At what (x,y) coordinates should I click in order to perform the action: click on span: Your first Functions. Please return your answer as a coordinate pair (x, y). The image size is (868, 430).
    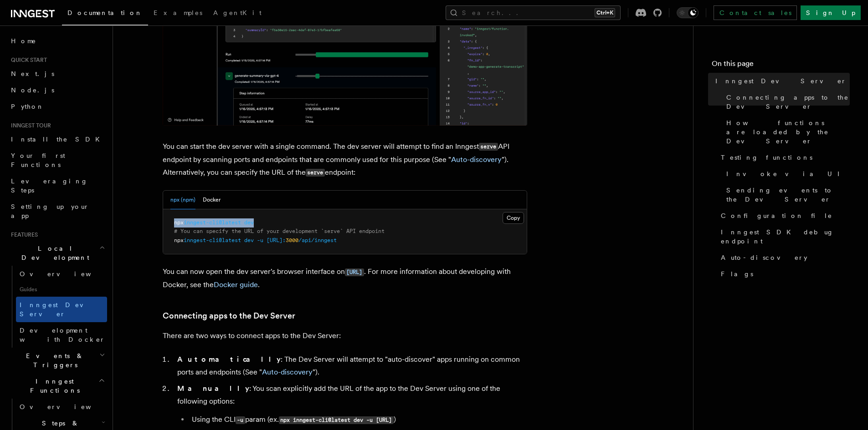
    Looking at the image, I should click on (38, 160).